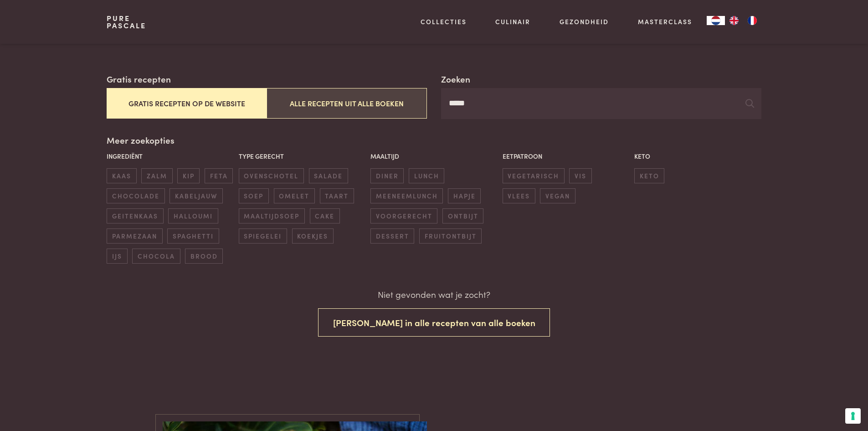 This screenshot has width=868, height=431. I want to click on span: vegetarisch, so click(533, 176).